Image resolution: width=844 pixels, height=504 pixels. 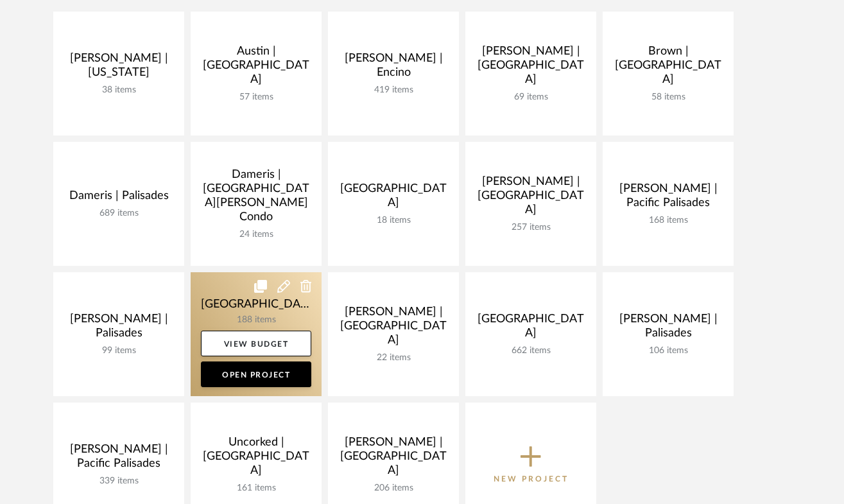 I want to click on div: 38 items, so click(x=118, y=90).